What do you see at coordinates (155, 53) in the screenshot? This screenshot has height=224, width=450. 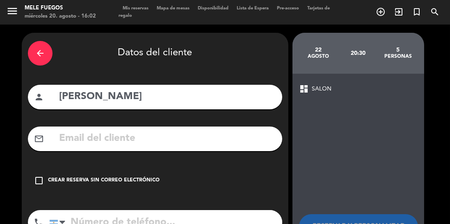 I see `div: Datos del cliente` at bounding box center [155, 53].